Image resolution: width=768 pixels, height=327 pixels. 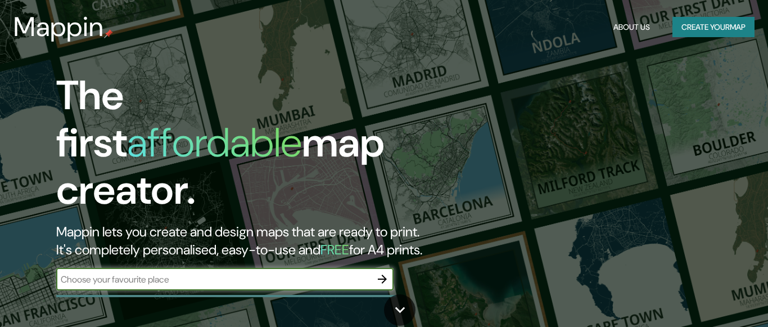 What do you see at coordinates (335, 249) in the screenshot?
I see `h5: FREE` at bounding box center [335, 249].